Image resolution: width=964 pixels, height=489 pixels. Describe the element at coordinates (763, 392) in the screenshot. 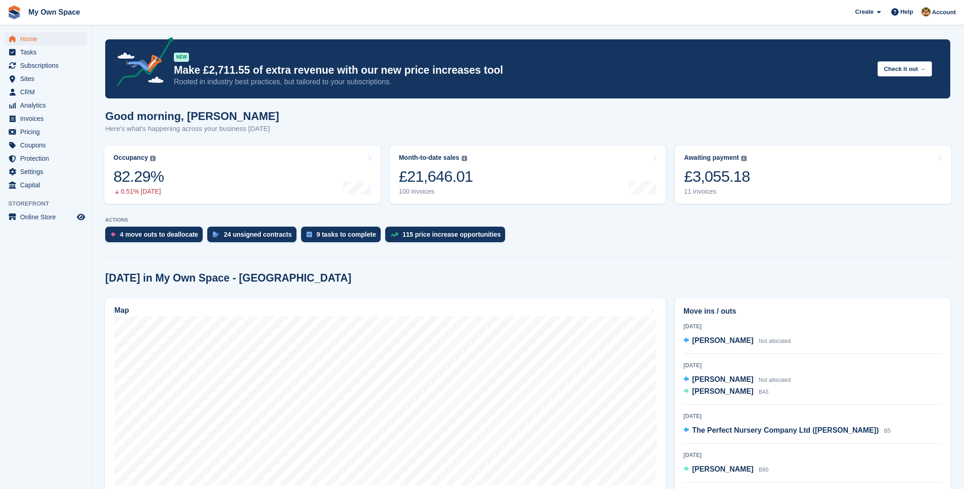

I see `span: B43` at that location.